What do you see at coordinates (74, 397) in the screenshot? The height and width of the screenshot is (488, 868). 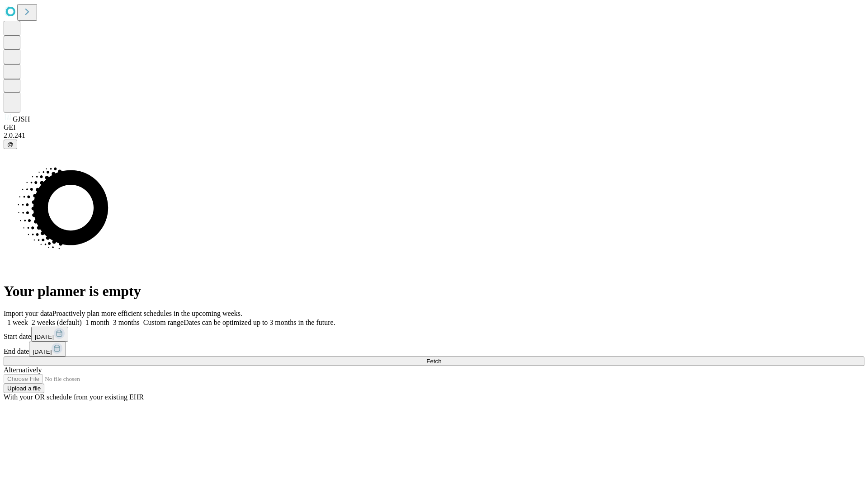 I see `span: With your OR schedule from your existing EHR` at bounding box center [74, 397].